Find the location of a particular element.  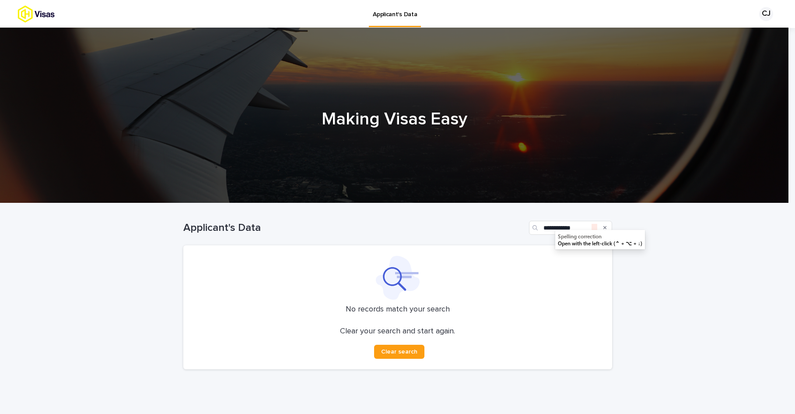

img: tx8HrbJQv2PFQx4TXEq5 is located at coordinates (52, 14).